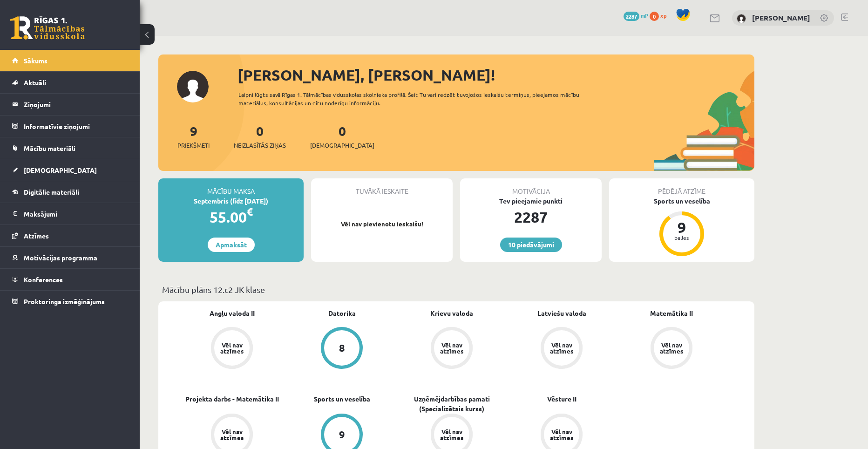  I want to click on div: 55.00, so click(231, 217).